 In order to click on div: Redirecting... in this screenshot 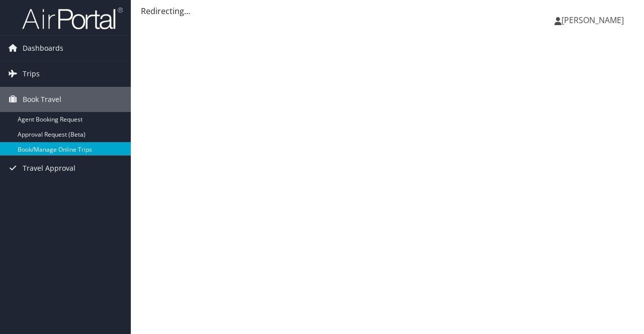, I will do `click(388, 11)`.